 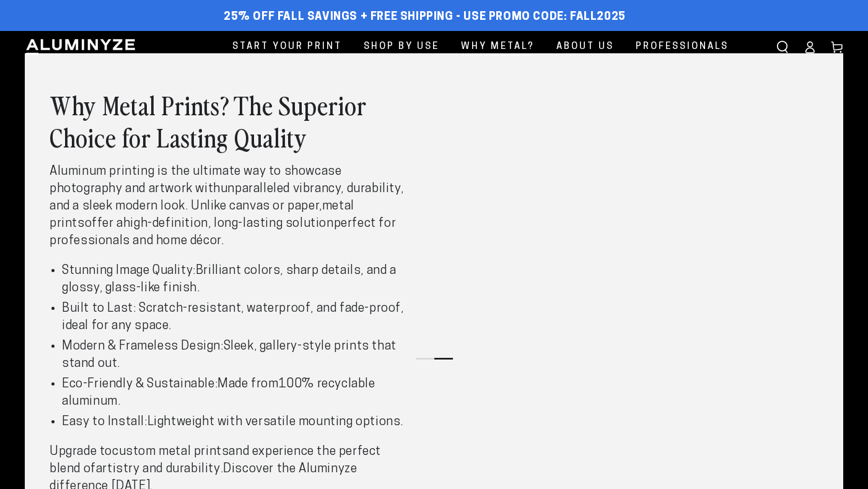 What do you see at coordinates (228, 224) in the screenshot?
I see `strong: high-definition, long-lasting solution` at bounding box center [228, 224].